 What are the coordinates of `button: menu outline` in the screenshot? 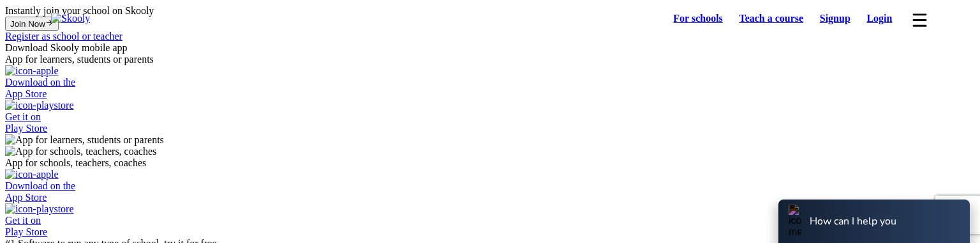 It's located at (919, 19).